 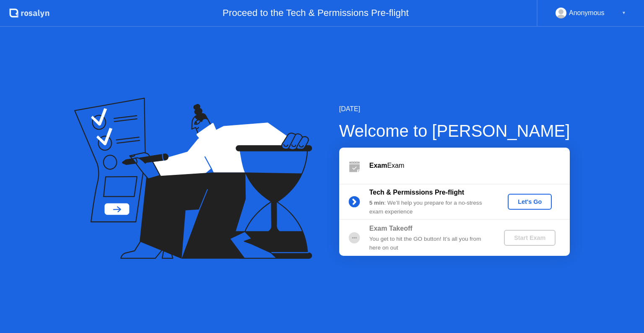 I want to click on b: 5 min, so click(x=377, y=202).